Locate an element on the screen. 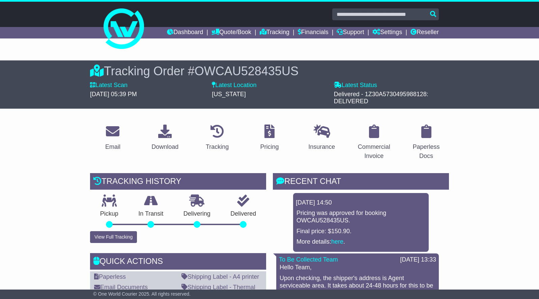 This screenshot has height=299, width=539. div: Insurance is located at coordinates (322, 147).